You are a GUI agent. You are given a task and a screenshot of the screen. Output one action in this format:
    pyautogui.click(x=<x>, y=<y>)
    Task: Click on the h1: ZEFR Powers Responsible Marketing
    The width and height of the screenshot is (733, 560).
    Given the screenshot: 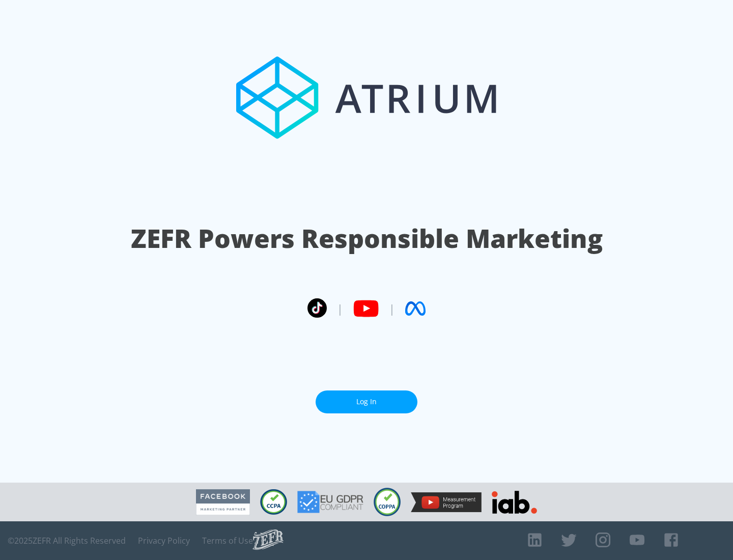 What is the action you would take?
    pyautogui.click(x=367, y=239)
    